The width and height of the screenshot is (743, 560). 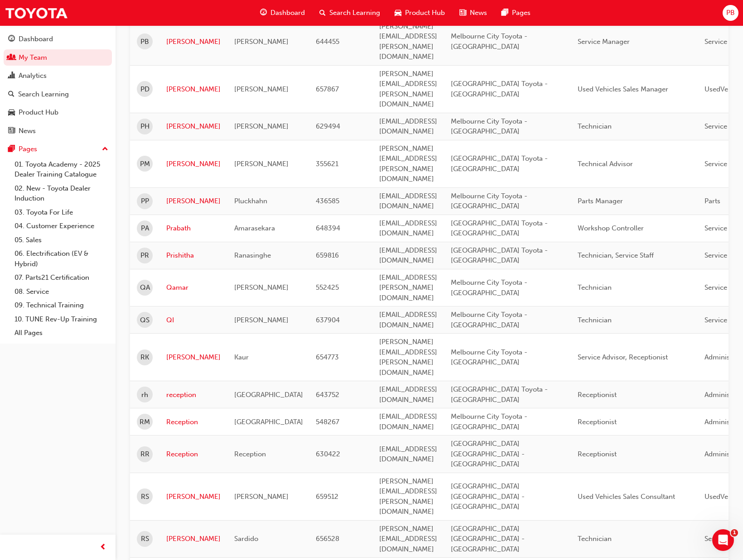 I want to click on a: All Pages, so click(x=61, y=333).